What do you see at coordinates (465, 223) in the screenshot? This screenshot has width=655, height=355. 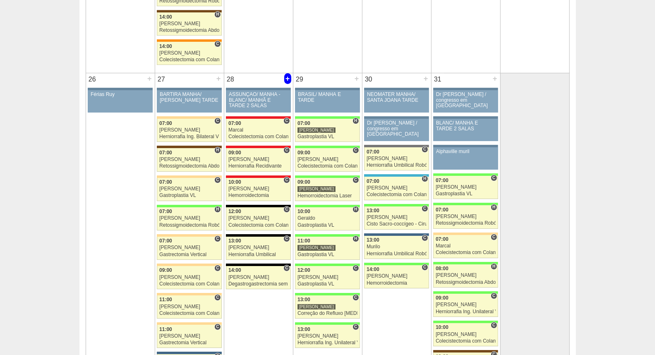 I see `div: Retossigmoidectomia Robótica` at bounding box center [465, 223].